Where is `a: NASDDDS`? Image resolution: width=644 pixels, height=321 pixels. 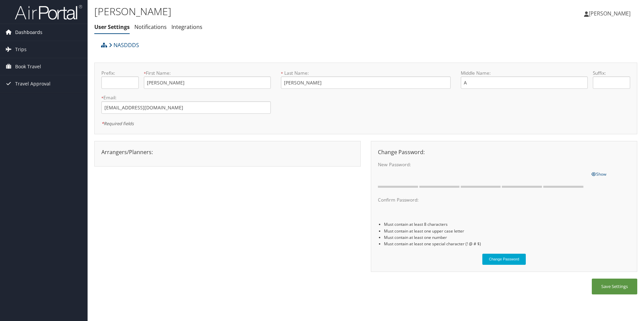 a: NASDDDS is located at coordinates (124, 45).